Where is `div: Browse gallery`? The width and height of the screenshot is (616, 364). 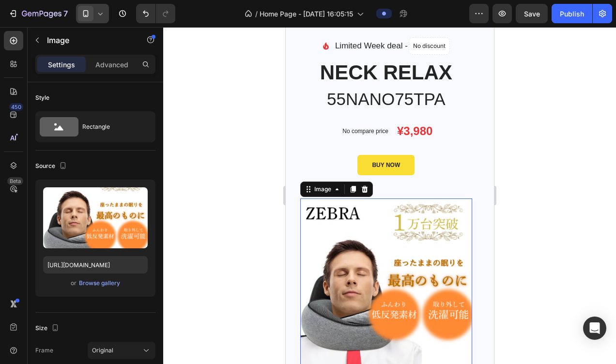
div: Browse gallery is located at coordinates (99, 283).